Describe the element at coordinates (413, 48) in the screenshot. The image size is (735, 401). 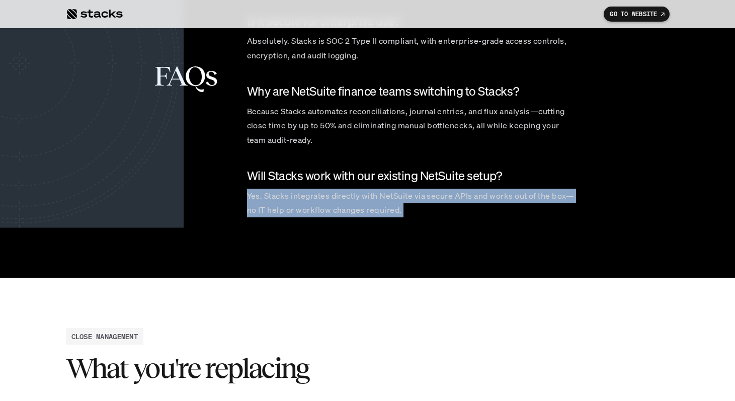
I see `p: Absolutely. Stacks is SOC 2 Type II compliant, with enterprise-grade access controls, encryption,...` at that location.